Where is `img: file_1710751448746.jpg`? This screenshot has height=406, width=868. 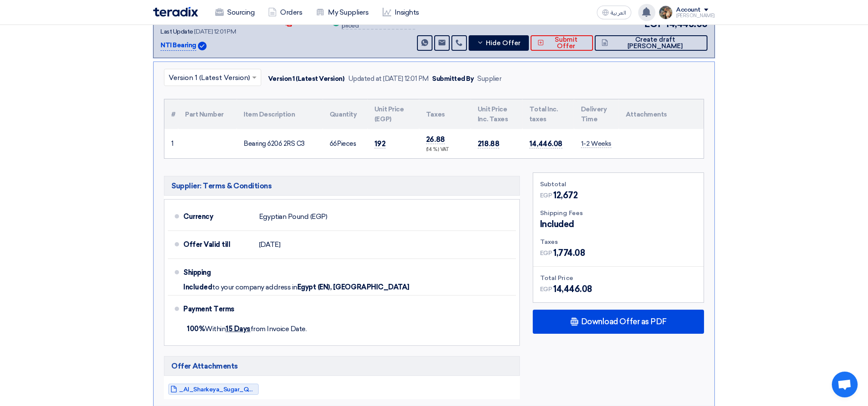
img: file_1710751448746.jpg is located at coordinates (666, 12).